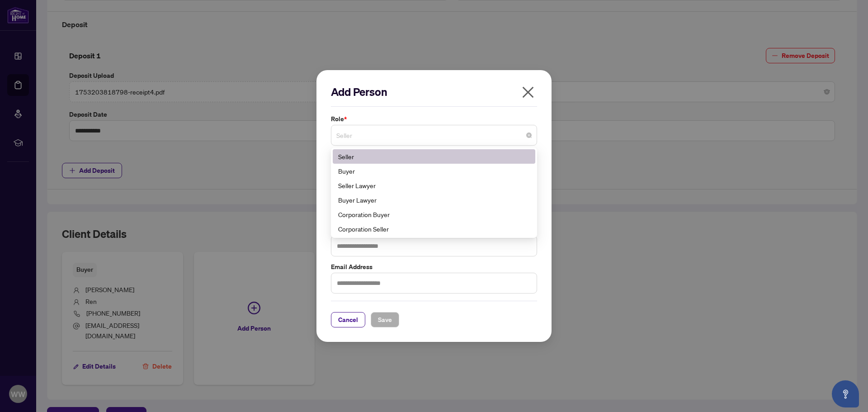 The height and width of the screenshot is (412, 868). Describe the element at coordinates (434, 185) in the screenshot. I see `div: Seller Lawyer` at that location.